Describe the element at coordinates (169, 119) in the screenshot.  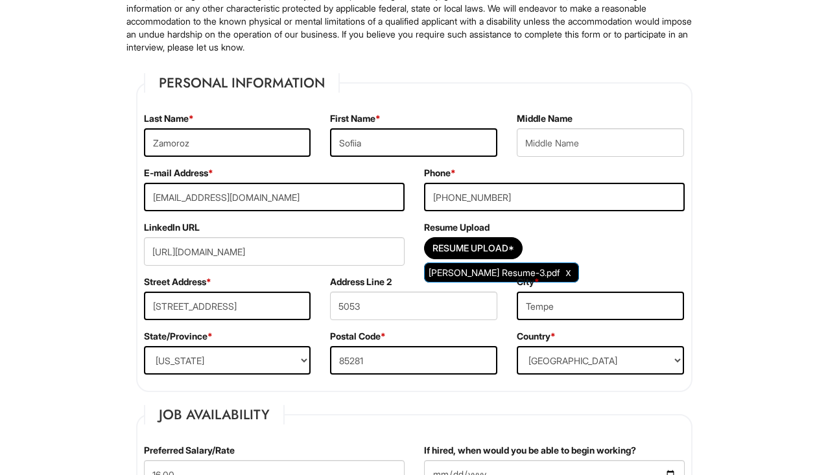
I see `label: Last Name` at that location.